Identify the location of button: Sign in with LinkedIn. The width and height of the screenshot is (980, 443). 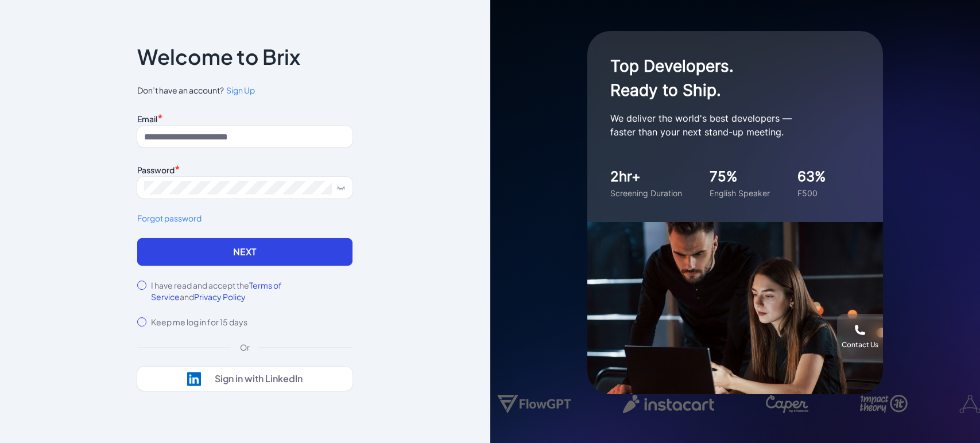
(245, 379).